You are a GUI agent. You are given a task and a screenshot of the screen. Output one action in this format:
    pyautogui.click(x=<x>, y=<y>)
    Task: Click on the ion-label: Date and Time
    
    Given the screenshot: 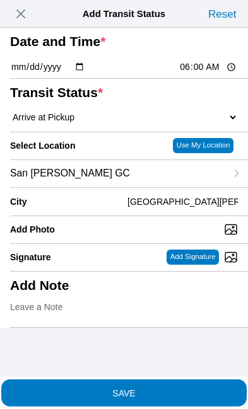 What is the action you would take?
    pyautogui.click(x=121, y=42)
    